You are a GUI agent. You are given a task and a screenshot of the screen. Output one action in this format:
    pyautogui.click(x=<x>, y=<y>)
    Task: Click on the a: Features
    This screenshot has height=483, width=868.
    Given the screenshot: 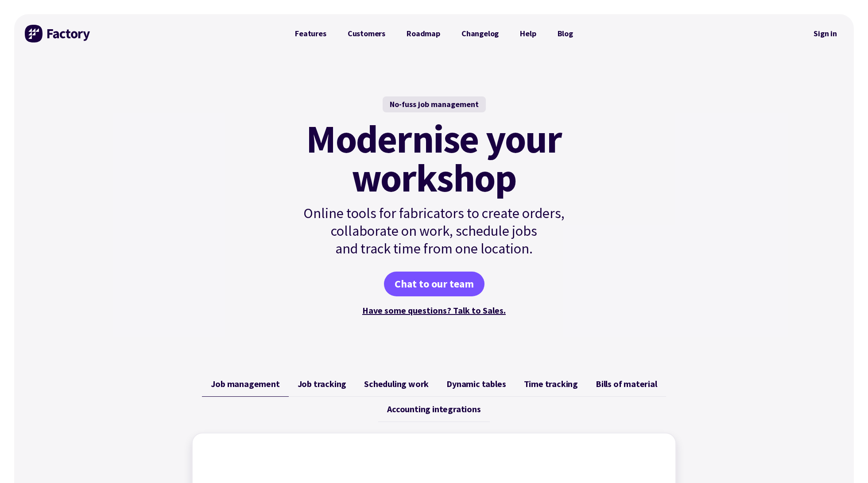 What is the action you would take?
    pyautogui.click(x=311, y=33)
    